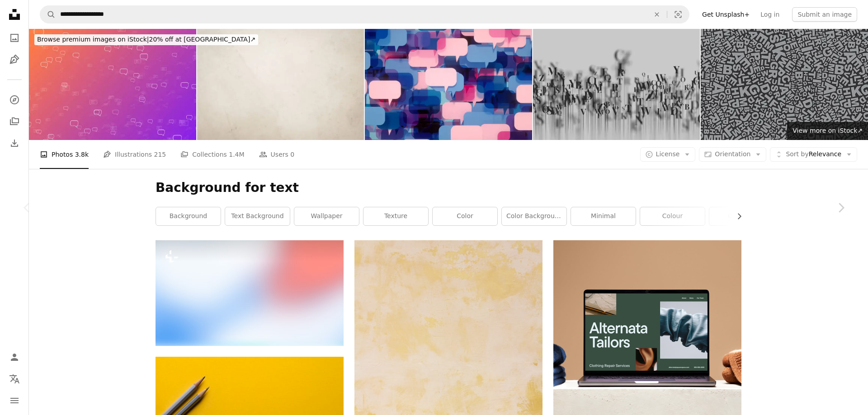  What do you see at coordinates (257, 216) in the screenshot?
I see `a: text background` at bounding box center [257, 216].